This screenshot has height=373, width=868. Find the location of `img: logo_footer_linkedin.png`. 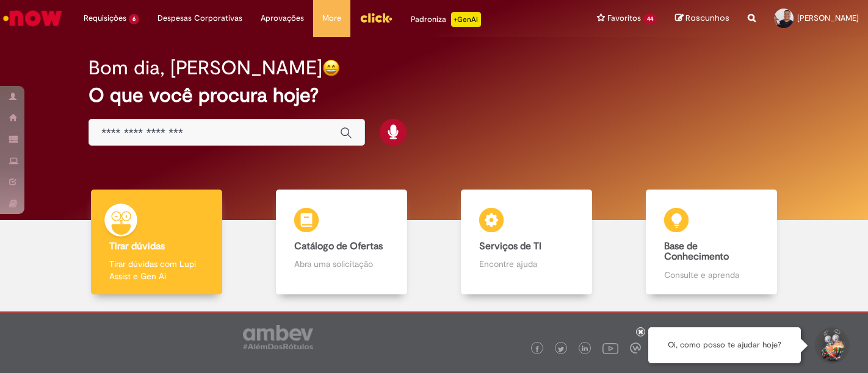

img: logo_footer_linkedin.png is located at coordinates (584, 349).